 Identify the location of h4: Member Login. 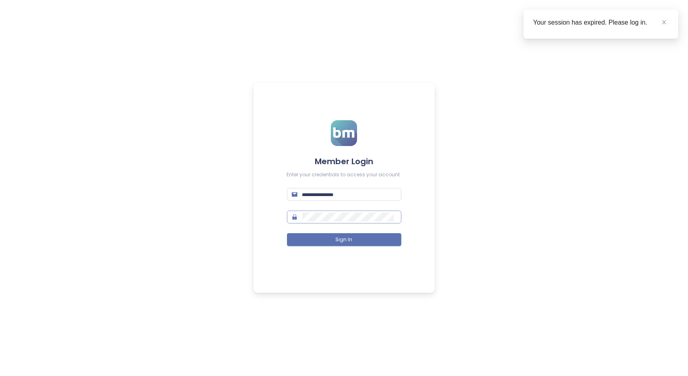
(344, 161).